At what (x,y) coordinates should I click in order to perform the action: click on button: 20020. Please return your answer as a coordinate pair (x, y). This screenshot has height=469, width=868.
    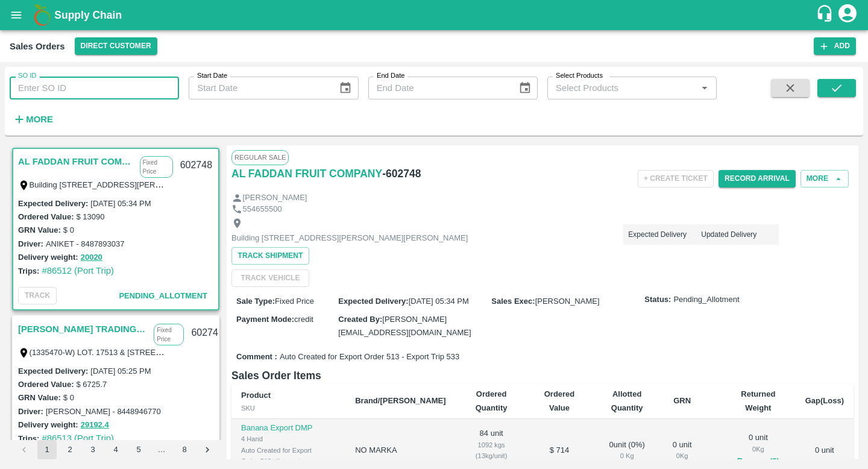
    Looking at the image, I should click on (92, 257).